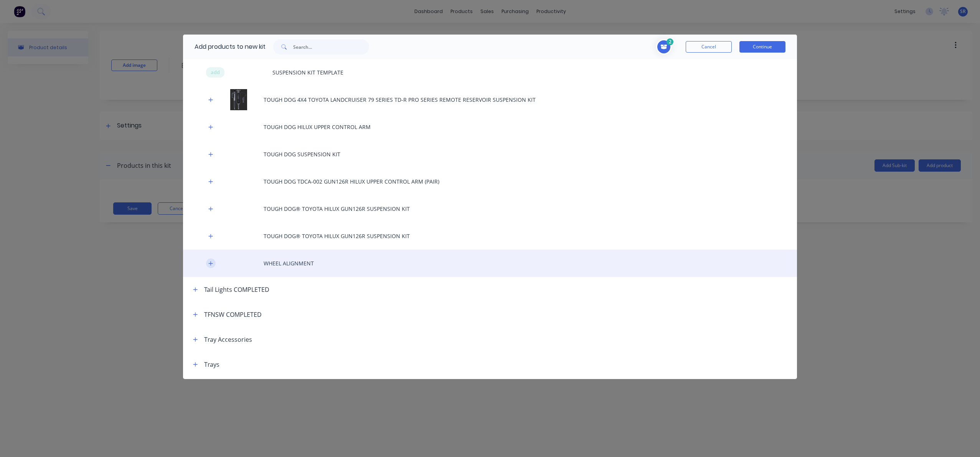 This screenshot has height=457, width=980. Describe the element at coordinates (233, 314) in the screenshot. I see `div: TFNSW COMPLETED` at that location.